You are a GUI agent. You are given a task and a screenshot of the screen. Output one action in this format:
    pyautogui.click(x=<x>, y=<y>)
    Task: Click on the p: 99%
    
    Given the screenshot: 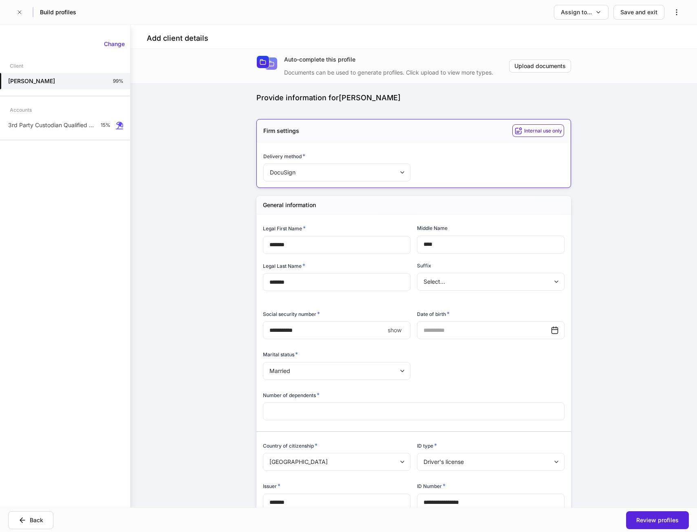 What is the action you would take?
    pyautogui.click(x=118, y=81)
    